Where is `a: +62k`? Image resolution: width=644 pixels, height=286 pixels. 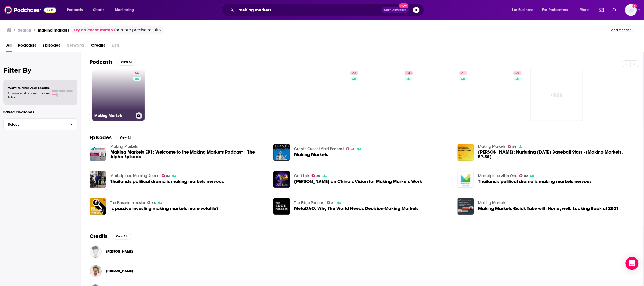
a: +62k is located at coordinates (556, 95).